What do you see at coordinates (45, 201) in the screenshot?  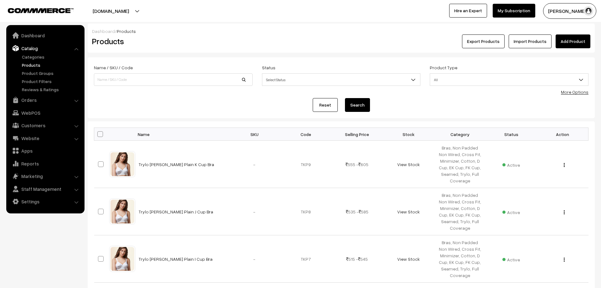 I see `a: Settings` at bounding box center [45, 201].